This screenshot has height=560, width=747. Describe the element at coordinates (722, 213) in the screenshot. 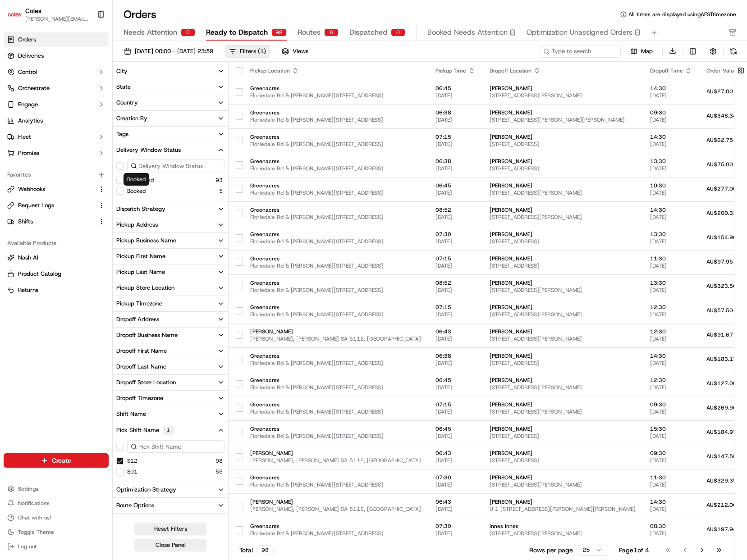

I see `span: AU$200.33` at that location.